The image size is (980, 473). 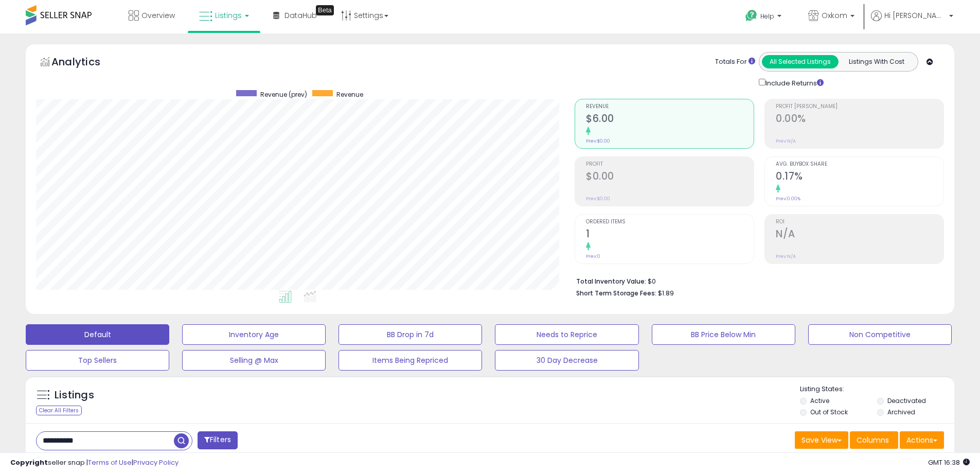 What do you see at coordinates (860, 234) in the screenshot?
I see `h2: N/A` at bounding box center [860, 234].